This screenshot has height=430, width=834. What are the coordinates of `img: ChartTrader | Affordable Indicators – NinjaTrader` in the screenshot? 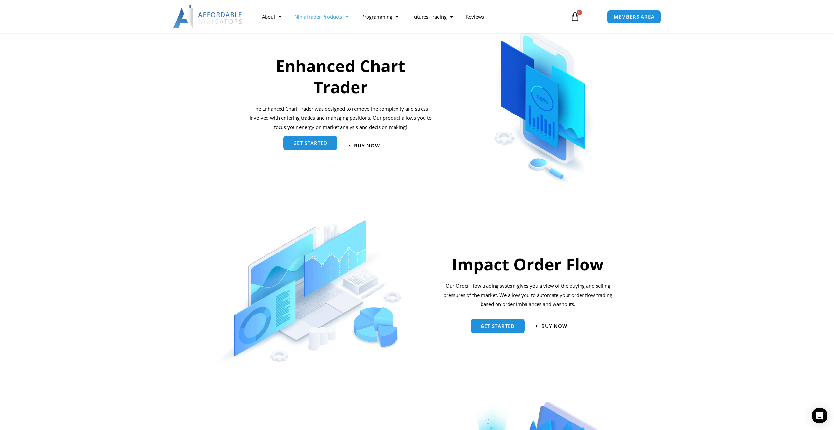 It's located at (544, 99).